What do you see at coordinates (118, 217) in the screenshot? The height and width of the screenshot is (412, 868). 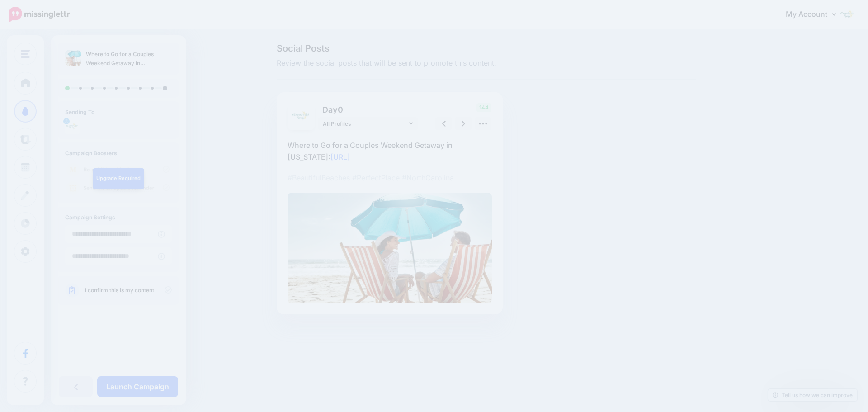 I see `h4: Campaign Settings` at bounding box center [118, 217].